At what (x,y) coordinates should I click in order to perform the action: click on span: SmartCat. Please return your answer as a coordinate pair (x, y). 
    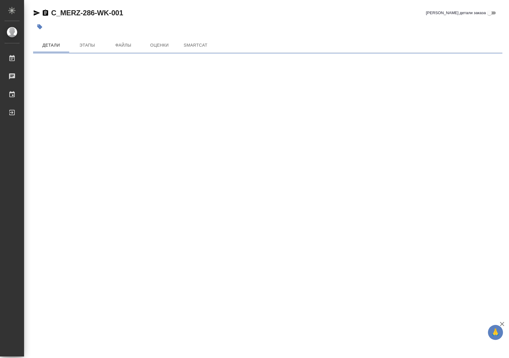
    Looking at the image, I should click on (195, 45).